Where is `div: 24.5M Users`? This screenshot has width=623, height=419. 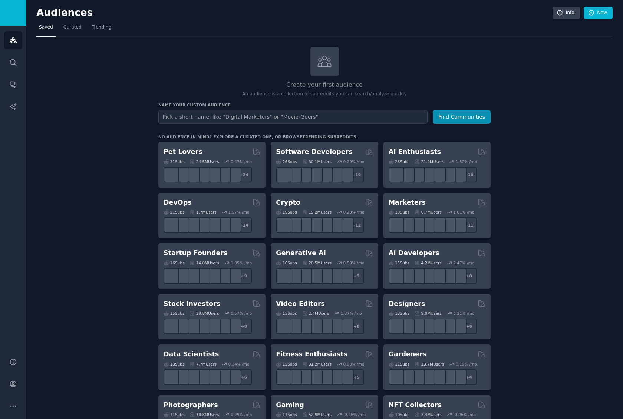 div: 24.5M Users is located at coordinates (204, 162).